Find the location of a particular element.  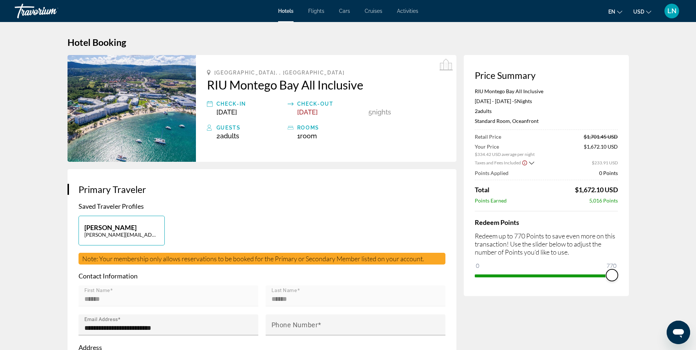

span: LN is located at coordinates (672, 11).